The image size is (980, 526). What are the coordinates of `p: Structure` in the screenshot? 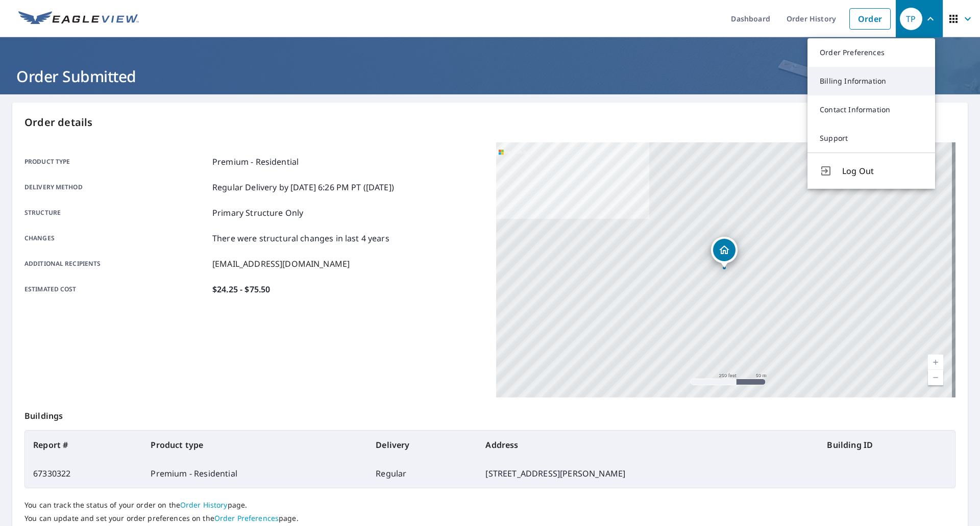 It's located at (116, 213).